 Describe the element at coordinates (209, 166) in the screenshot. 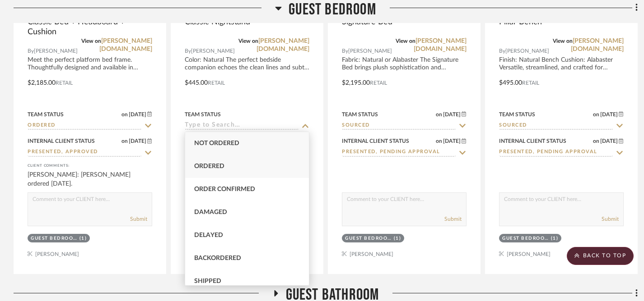

I see `span: Ordered` at that location.